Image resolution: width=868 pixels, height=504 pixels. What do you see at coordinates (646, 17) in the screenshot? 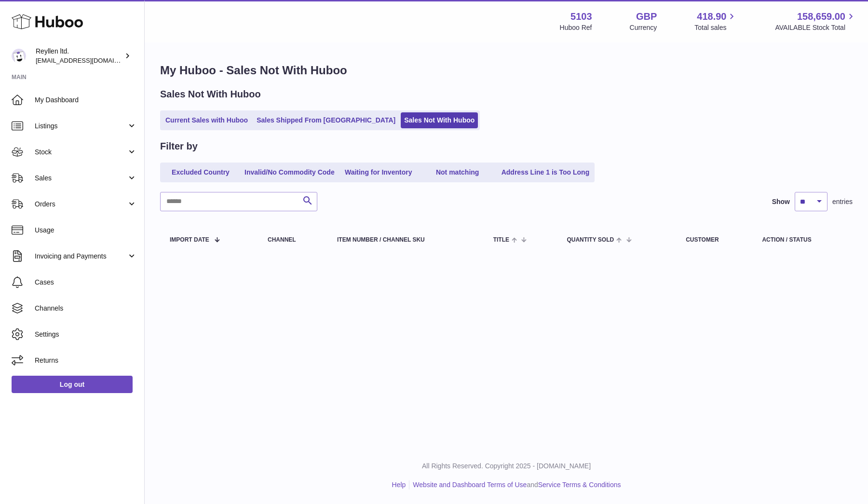
I see `strong: GBP` at bounding box center [646, 17].